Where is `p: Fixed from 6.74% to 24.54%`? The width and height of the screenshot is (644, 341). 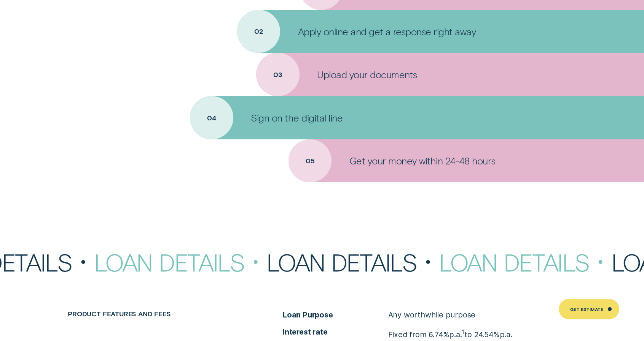 p: Fixed from 6.74% to 24.54% is located at coordinates (451, 333).